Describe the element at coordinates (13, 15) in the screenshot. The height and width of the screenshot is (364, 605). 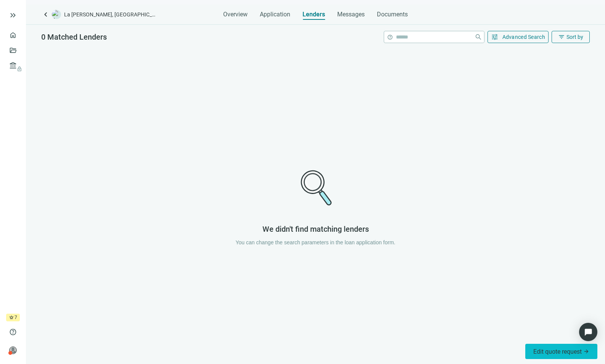
I see `span: keyboard_double_arrow_right` at that location.